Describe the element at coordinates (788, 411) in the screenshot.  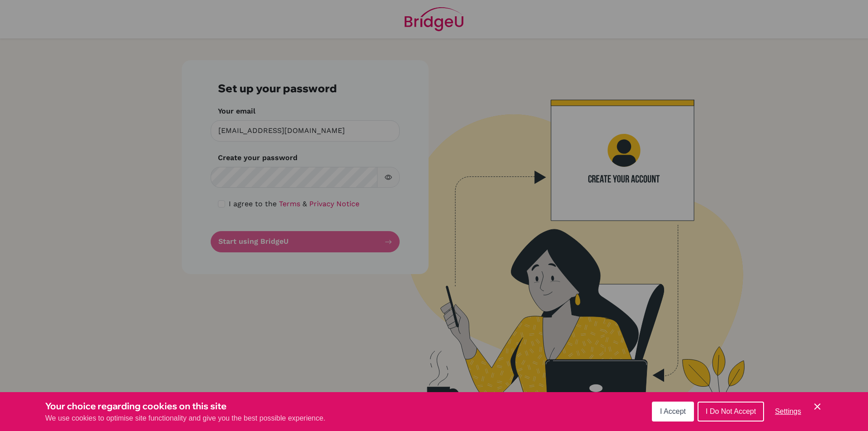
I see `span: Settings` at that location.